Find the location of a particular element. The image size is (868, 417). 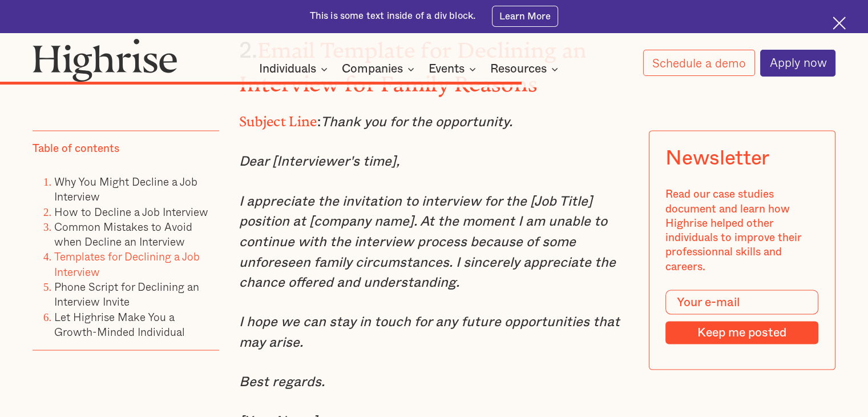

a: Let Highrise Make You a Growth-Minded Individual is located at coordinates (119, 323).